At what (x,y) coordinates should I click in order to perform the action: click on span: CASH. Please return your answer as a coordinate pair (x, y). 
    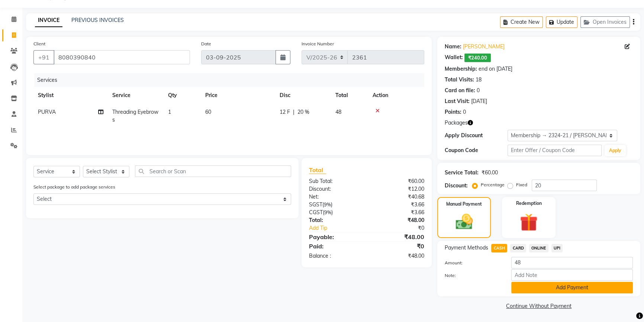
    Looking at the image, I should click on (499, 248).